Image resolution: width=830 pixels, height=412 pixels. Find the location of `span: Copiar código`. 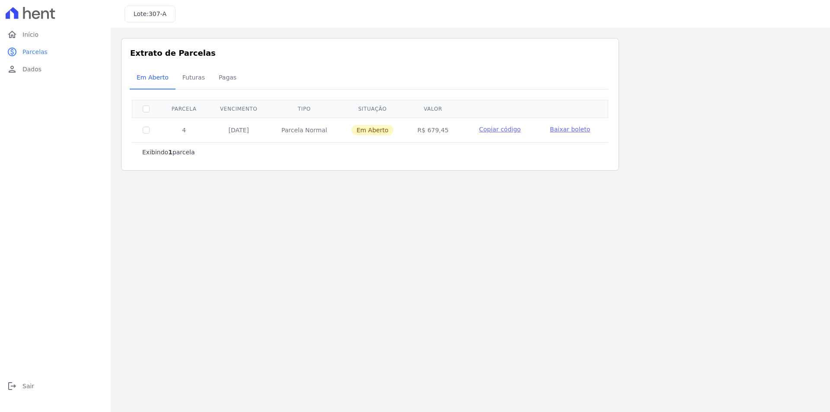

span: Copiar código is located at coordinates (500, 129).